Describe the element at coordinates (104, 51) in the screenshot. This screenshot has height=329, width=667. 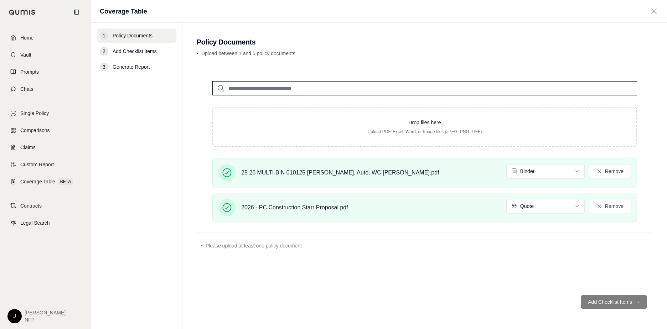
I see `div: 2` at that location.